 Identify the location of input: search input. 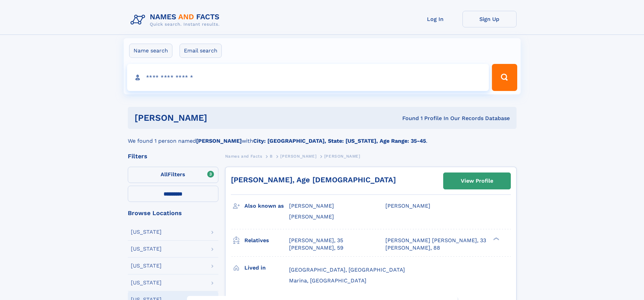
(308, 77).